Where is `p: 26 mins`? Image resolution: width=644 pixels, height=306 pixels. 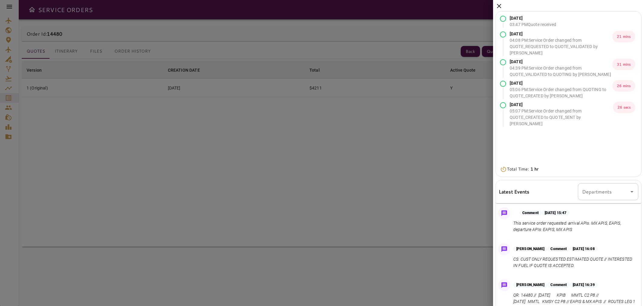 p: 26 mins is located at coordinates (623, 86).